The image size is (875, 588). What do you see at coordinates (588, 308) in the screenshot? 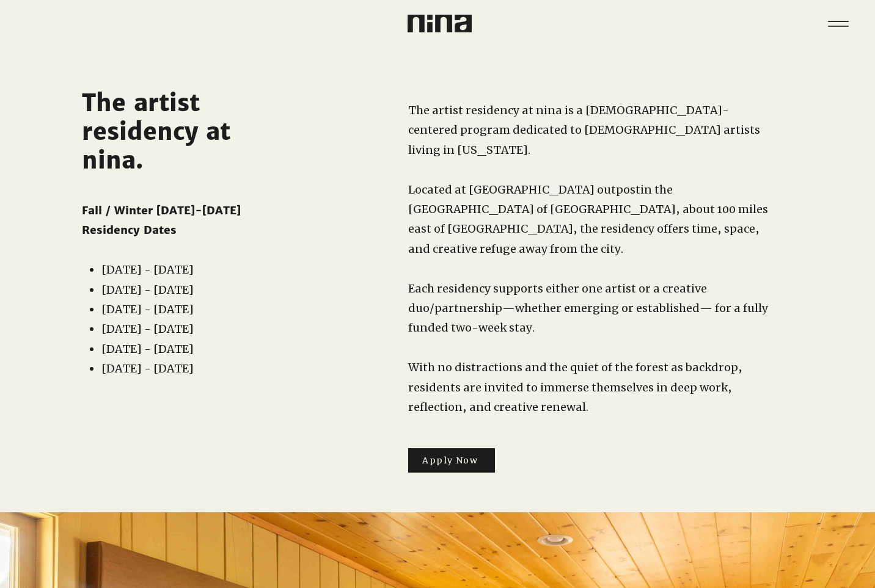
I see `span: Each residency supports either one artist or a creative duo/partnership—whether emerging or estab...` at bounding box center [588, 308].